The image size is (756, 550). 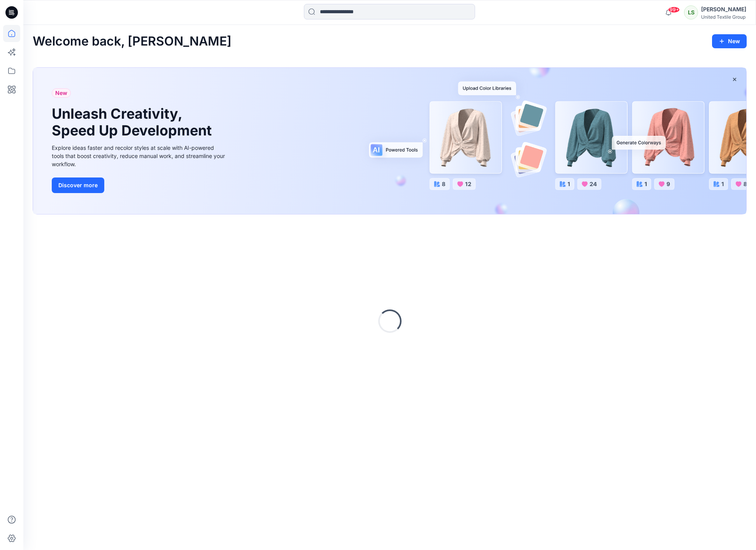 What do you see at coordinates (78, 186) in the screenshot?
I see `button: Discover more` at bounding box center [78, 186].